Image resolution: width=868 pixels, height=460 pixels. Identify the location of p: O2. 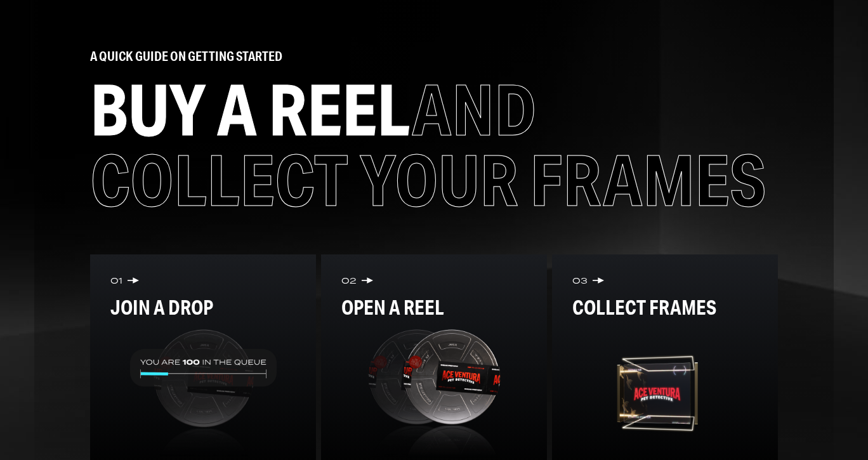
(349, 280).